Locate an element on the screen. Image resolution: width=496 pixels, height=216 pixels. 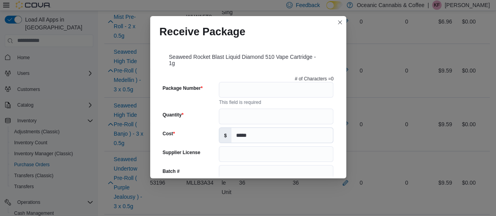
h1: Receive Package is located at coordinates (202, 32).